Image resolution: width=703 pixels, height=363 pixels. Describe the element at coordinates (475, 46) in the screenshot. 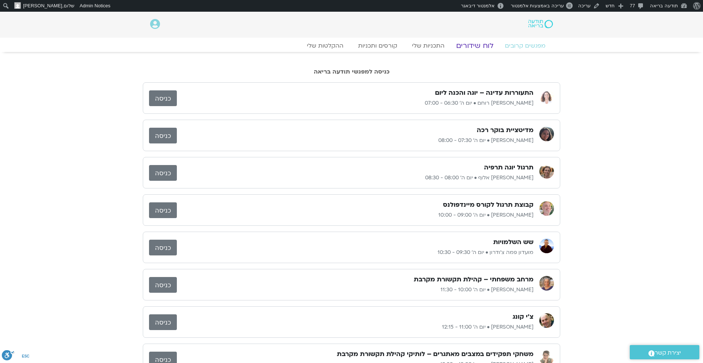

I see `a: לוח שידורים` at that location.